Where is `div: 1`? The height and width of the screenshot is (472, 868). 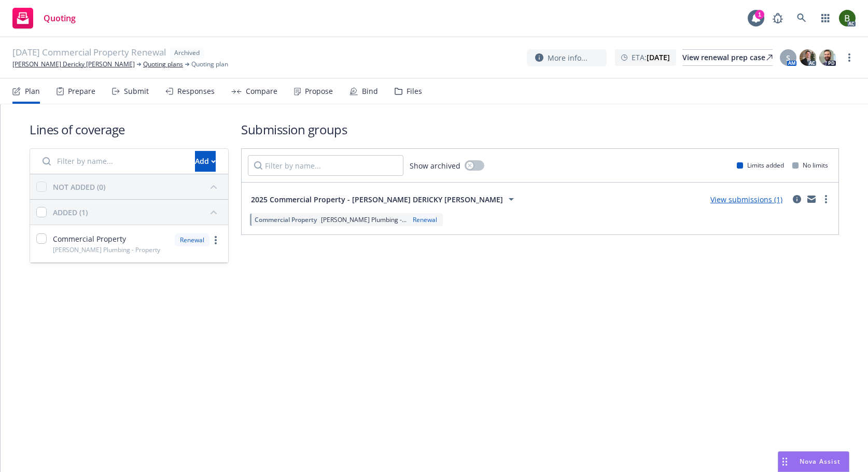
div: 1 is located at coordinates (759, 15).